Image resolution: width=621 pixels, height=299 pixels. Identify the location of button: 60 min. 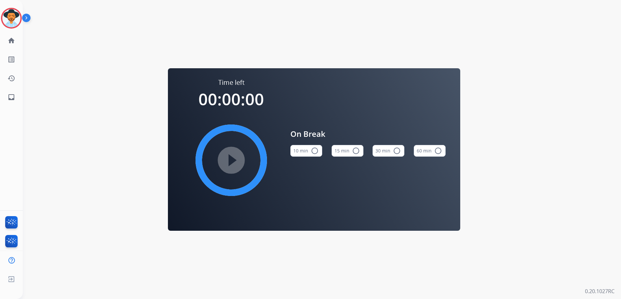
(430, 151).